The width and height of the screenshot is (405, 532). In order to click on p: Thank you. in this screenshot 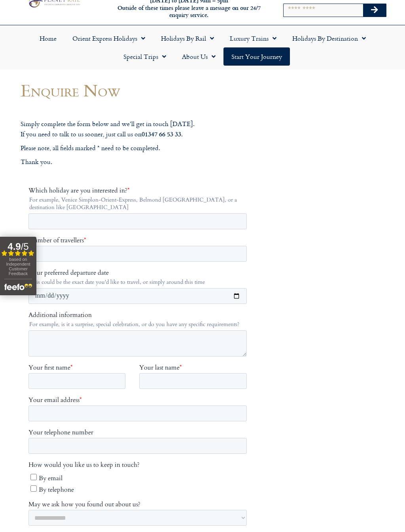, I will do `click(139, 162)`.